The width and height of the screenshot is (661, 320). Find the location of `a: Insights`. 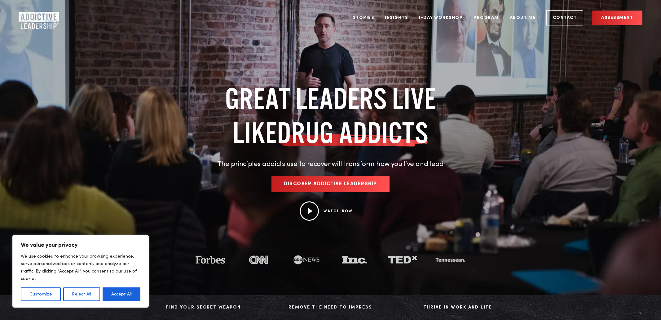

a: Insights is located at coordinates (397, 18).